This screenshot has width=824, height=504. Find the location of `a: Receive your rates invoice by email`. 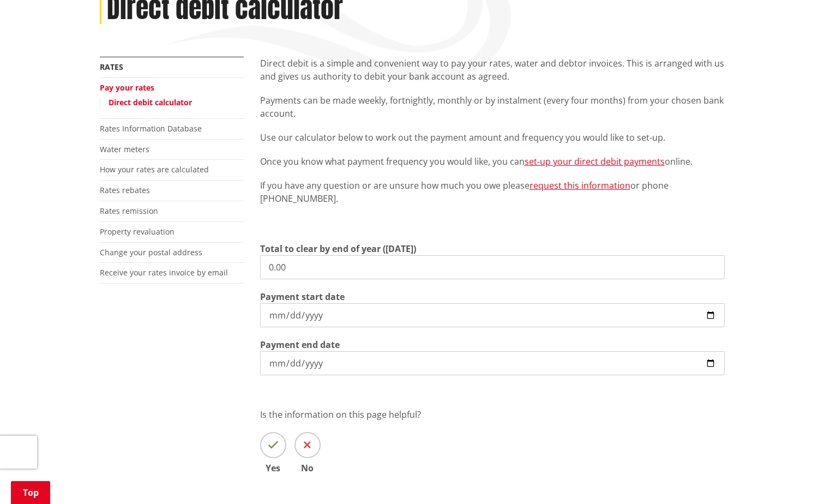

a: Receive your rates invoice by email is located at coordinates (164, 272).